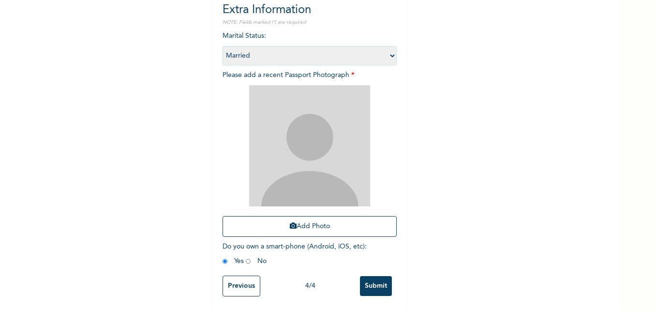  I want to click on input: Submit, so click(376, 286).